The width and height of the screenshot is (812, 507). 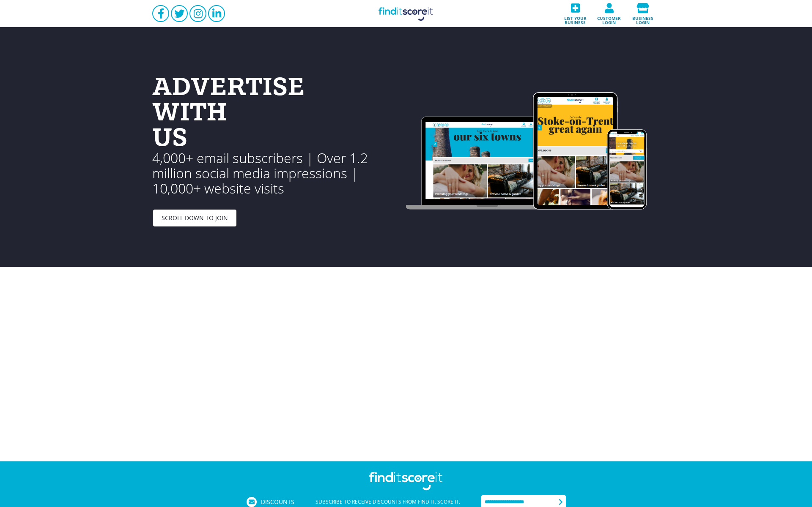 I want to click on span: List your business, so click(x=575, y=18).